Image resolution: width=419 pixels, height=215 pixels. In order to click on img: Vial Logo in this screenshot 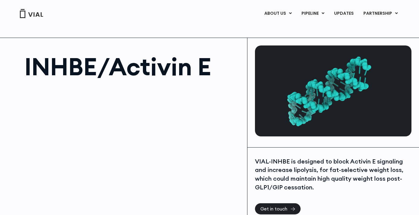, I will do `click(31, 14)`.